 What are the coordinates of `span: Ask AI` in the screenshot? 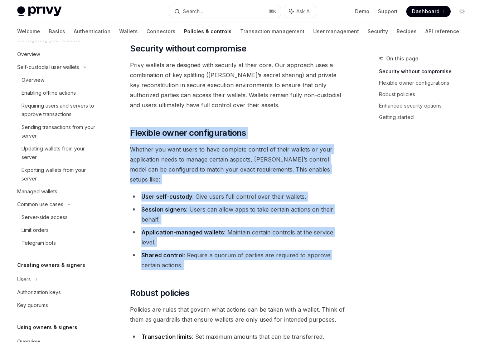 It's located at (303, 11).